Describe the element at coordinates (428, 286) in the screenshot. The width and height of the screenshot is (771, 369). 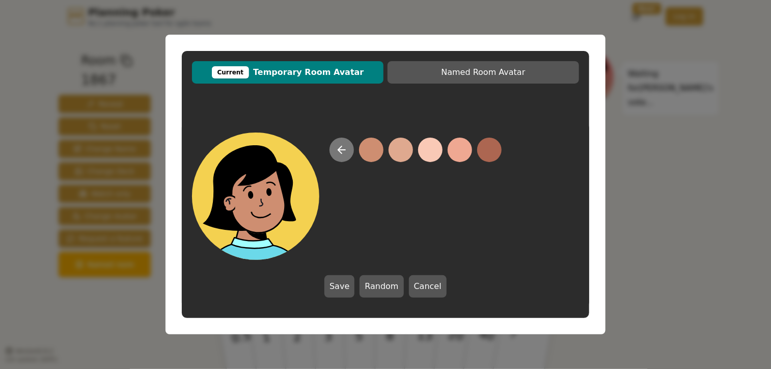
I see `button: Cancel` at that location.